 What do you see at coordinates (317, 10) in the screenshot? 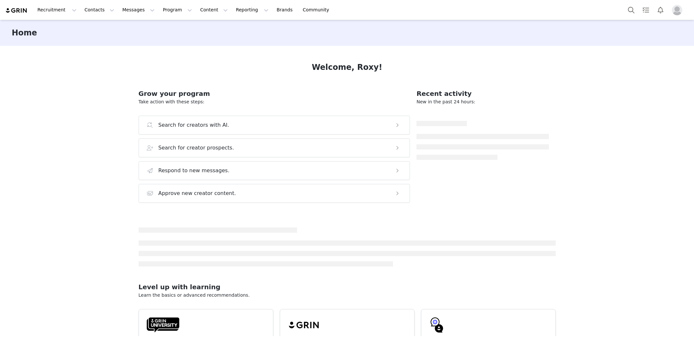
I see `a: Community` at bounding box center [317, 10].